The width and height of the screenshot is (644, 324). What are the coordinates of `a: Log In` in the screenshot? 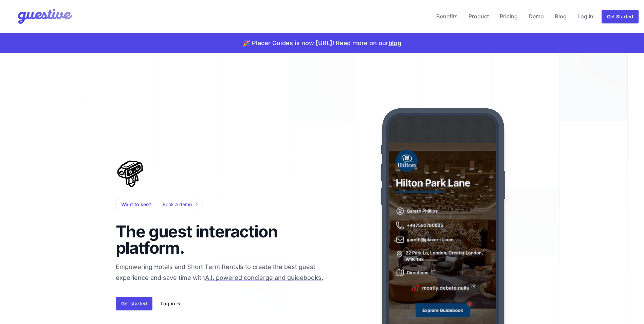 It's located at (585, 16).